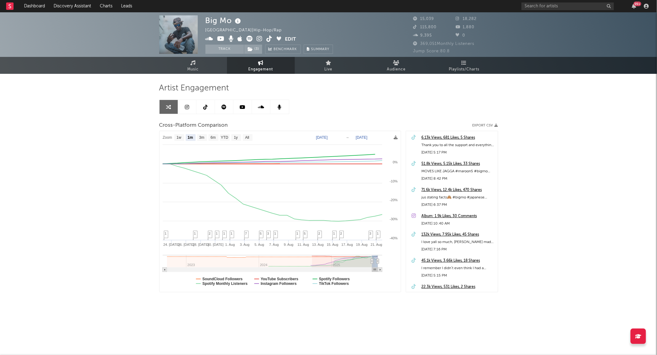  What do you see at coordinates (259, 245) in the screenshot?
I see `text: 5. Aug` at bounding box center [259, 245].